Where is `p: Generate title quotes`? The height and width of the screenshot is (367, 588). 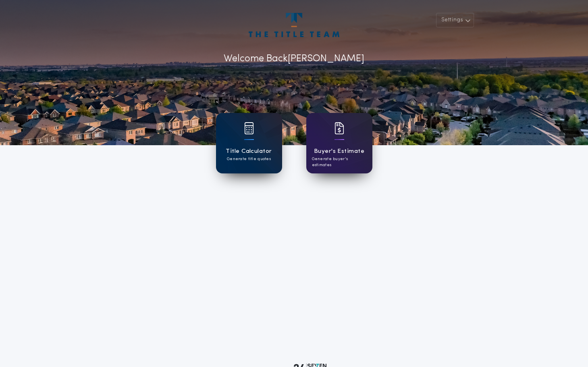
p: Generate title quotes is located at coordinates (249, 159).